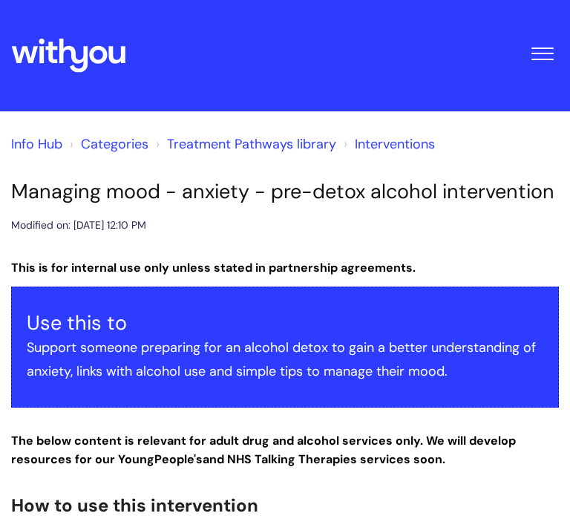  Describe the element at coordinates (285, 359) in the screenshot. I see `p: Support someone preparing for an alcohol detox to gain a better understanding of anxiety, links w...` at that location.